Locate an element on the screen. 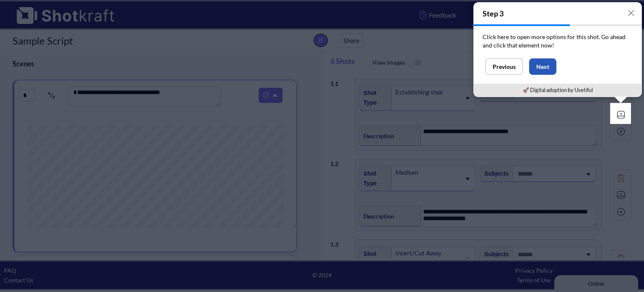  a: 🚀 Digital adoption by Usetiful is located at coordinates (558, 90).